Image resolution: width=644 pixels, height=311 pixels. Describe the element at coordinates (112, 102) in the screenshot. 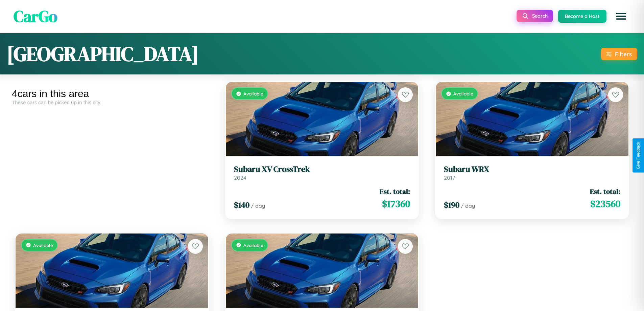

I see `div: These cars can be picked up in this city.` at that location.